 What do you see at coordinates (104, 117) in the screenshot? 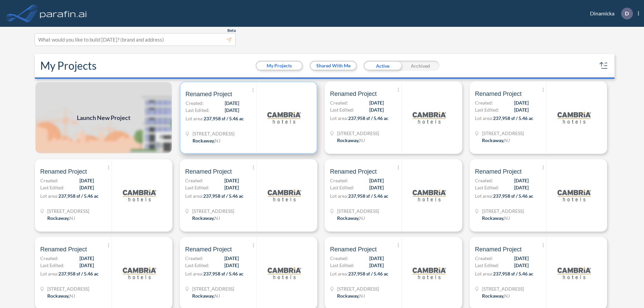
I see `a: Launch New Project` at bounding box center [104, 117].